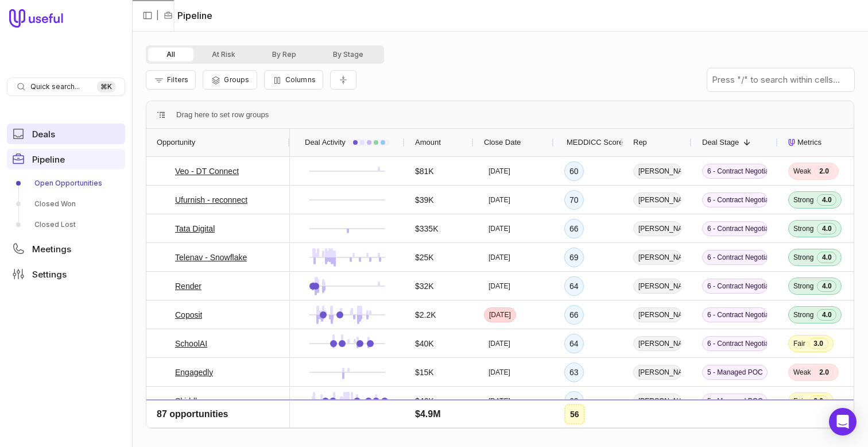 Image resolution: width=868 pixels, height=447 pixels. What do you see at coordinates (502, 142) in the screenshot?
I see `span: Close Date` at bounding box center [502, 142].